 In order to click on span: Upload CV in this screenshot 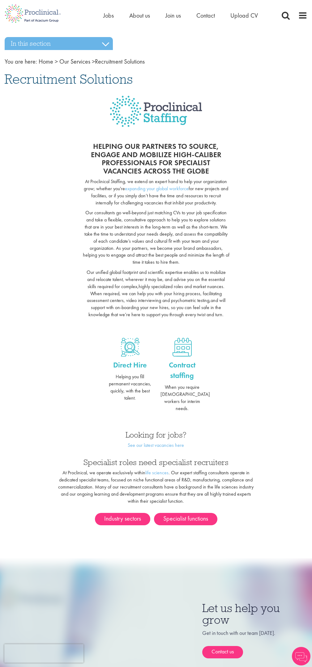, I will do `click(244, 15)`.